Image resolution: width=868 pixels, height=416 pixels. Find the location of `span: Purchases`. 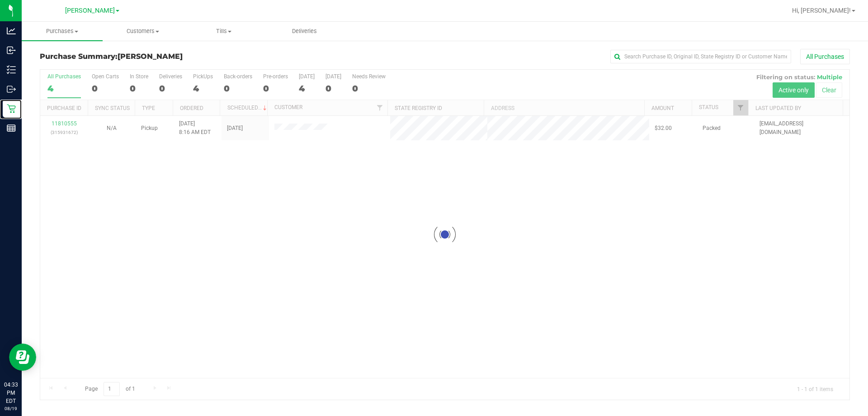

span: Purchases is located at coordinates (62, 31).